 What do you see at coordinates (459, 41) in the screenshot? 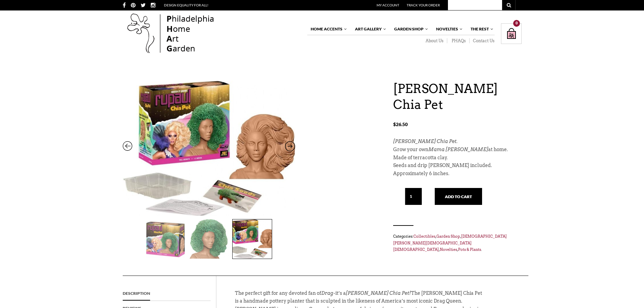
I see `a: PHAQs` at bounding box center [459, 41].